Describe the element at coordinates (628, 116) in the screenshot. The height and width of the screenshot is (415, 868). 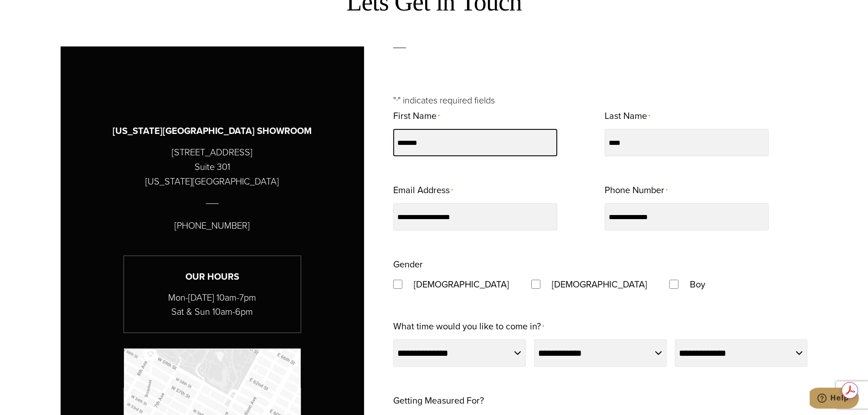
I see `label: Last Name` at that location.